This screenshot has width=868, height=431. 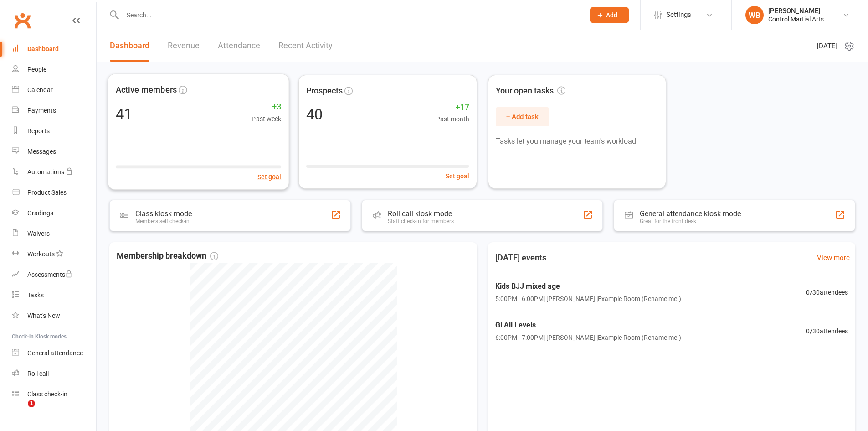 I want to click on div: WB, so click(x=755, y=15).